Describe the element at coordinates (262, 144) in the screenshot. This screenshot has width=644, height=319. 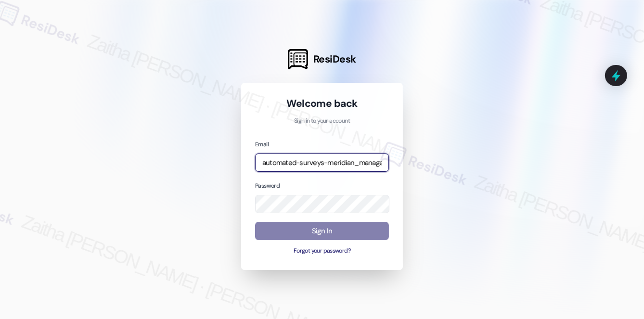
I see `label: Email` at that location.